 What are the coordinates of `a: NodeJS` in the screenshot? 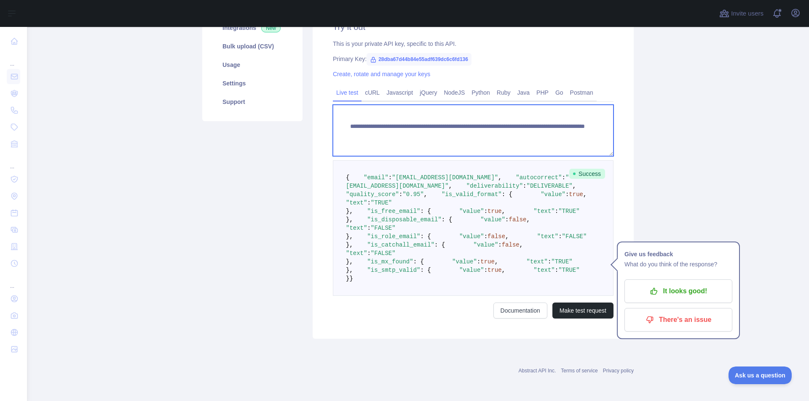 It's located at (454, 93).